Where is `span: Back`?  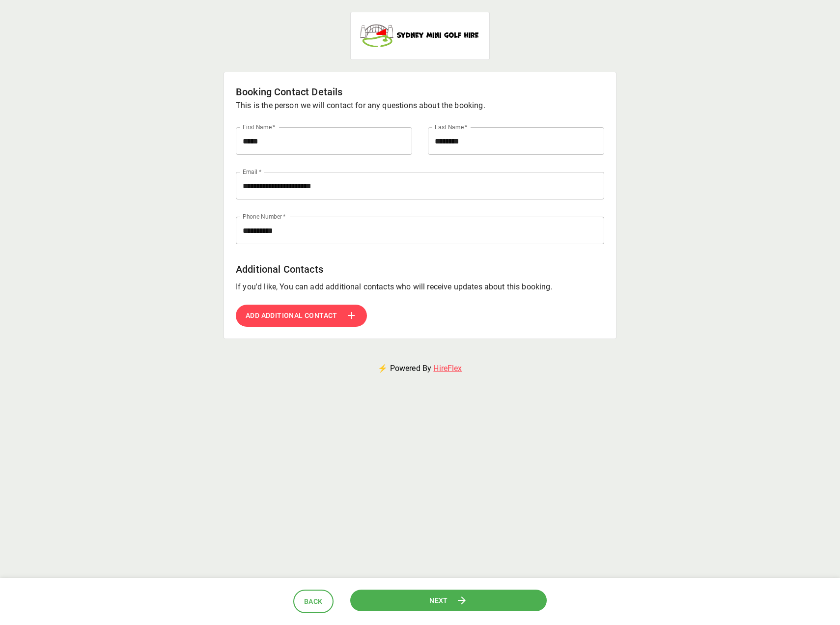 span: Back is located at coordinates (313, 602).